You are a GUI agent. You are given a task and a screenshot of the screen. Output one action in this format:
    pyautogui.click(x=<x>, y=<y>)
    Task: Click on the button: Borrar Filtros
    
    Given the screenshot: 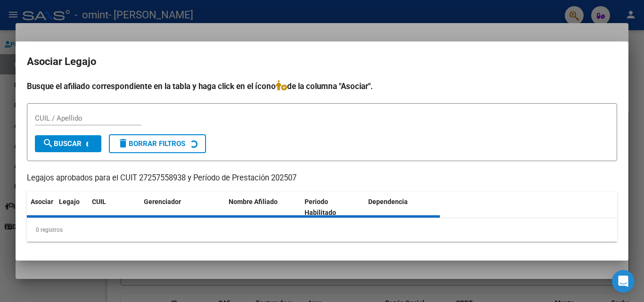 What is the action you would take?
    pyautogui.click(x=157, y=143)
    